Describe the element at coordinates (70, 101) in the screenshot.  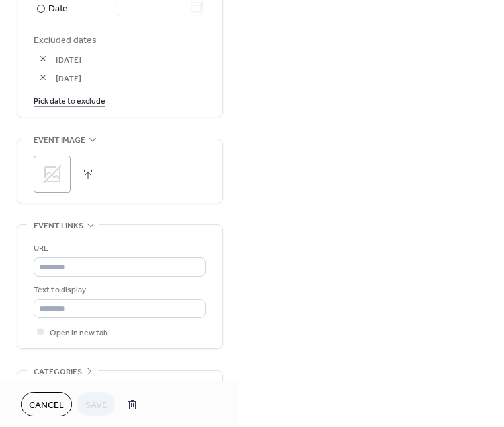
I see `span: Pick date to exclude` at that location.